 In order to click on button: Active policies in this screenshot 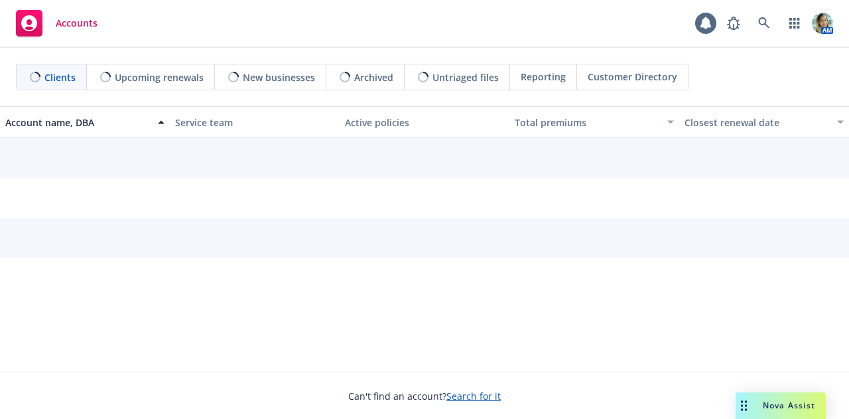, I will do `click(425, 122)`.